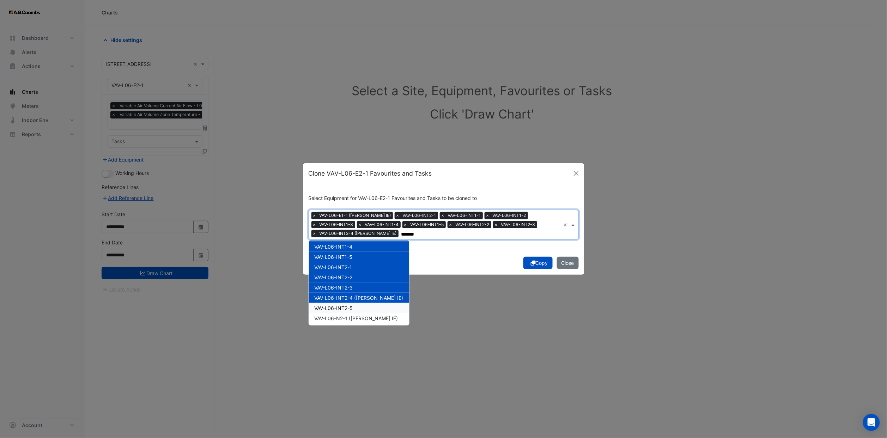 This screenshot has width=887, height=438. Describe the element at coordinates (567, 225) in the screenshot. I see `span: Clear` at that location.